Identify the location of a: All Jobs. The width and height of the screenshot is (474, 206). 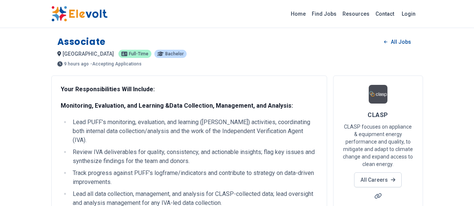
(397, 42).